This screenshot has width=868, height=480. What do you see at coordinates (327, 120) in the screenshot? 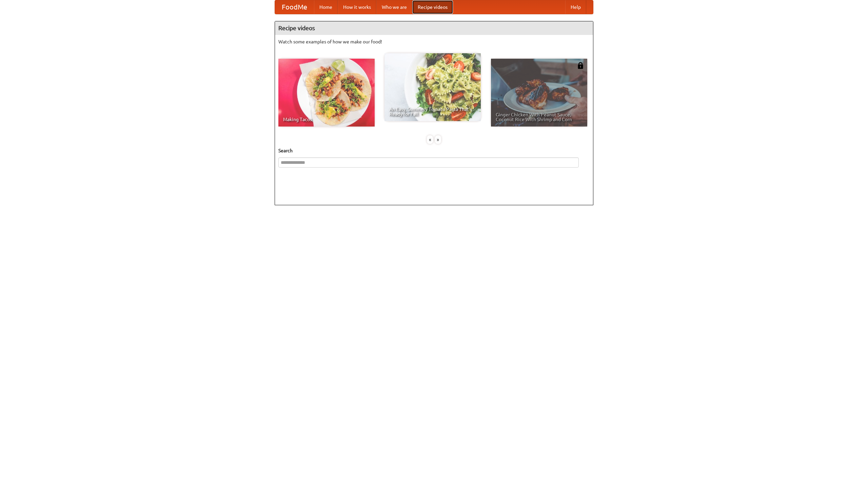
I see `span: Making Tacos` at bounding box center [327, 120].